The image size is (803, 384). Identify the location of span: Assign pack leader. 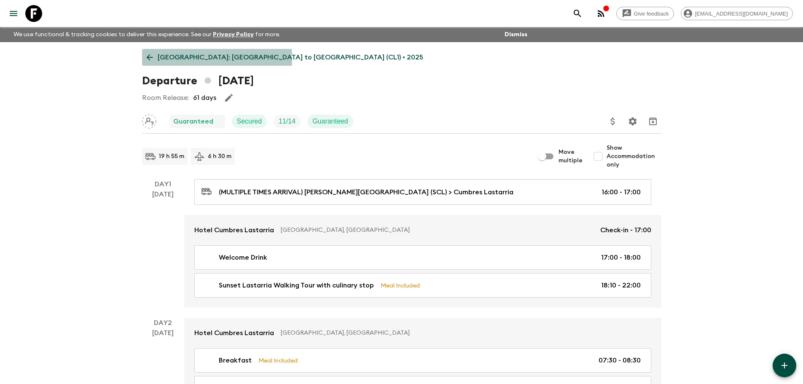
(149, 120).